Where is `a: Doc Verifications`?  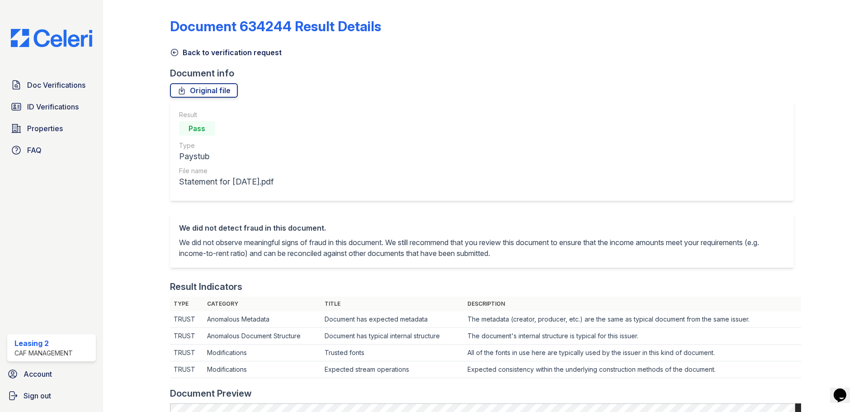 a: Doc Verifications is located at coordinates (52, 85).